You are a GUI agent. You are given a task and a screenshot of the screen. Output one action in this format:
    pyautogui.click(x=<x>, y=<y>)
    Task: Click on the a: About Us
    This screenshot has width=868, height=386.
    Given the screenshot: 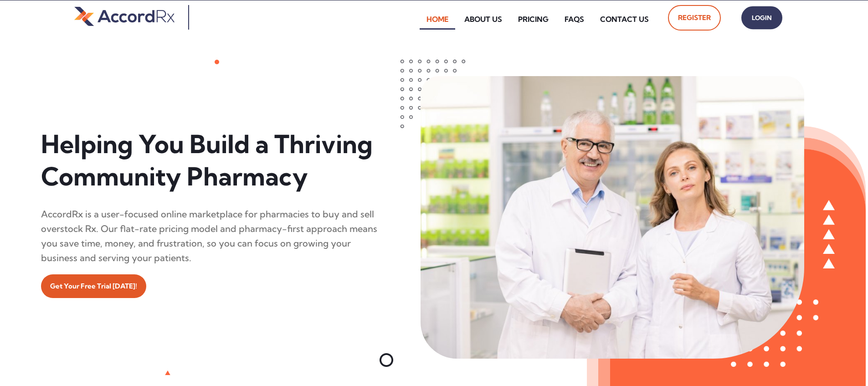 What is the action you would take?
    pyautogui.click(x=483, y=19)
    